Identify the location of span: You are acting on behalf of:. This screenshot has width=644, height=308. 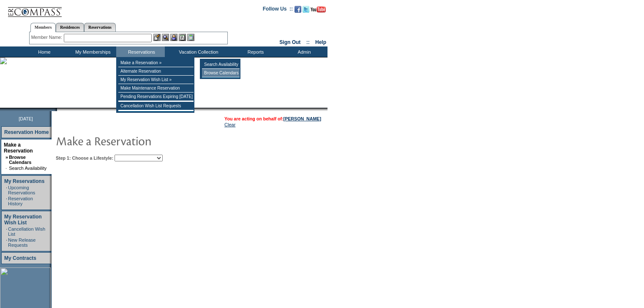
(273, 118).